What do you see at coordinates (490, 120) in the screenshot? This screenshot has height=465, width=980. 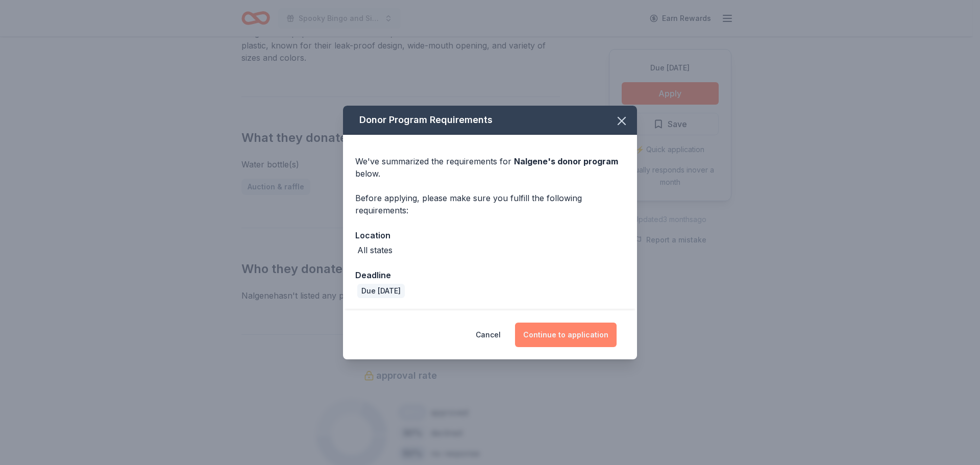 I see `div: Donor Program Requirements` at bounding box center [490, 120].